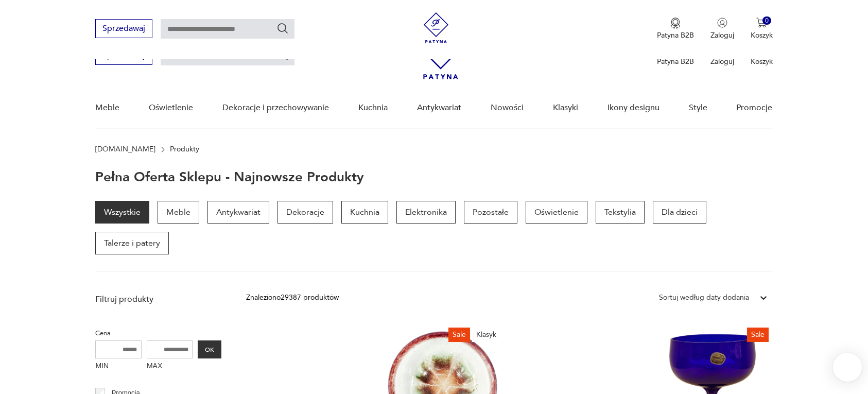 The width and height of the screenshot is (868, 394). What do you see at coordinates (305, 212) in the screenshot?
I see `p: Dekoracje` at bounding box center [305, 212].